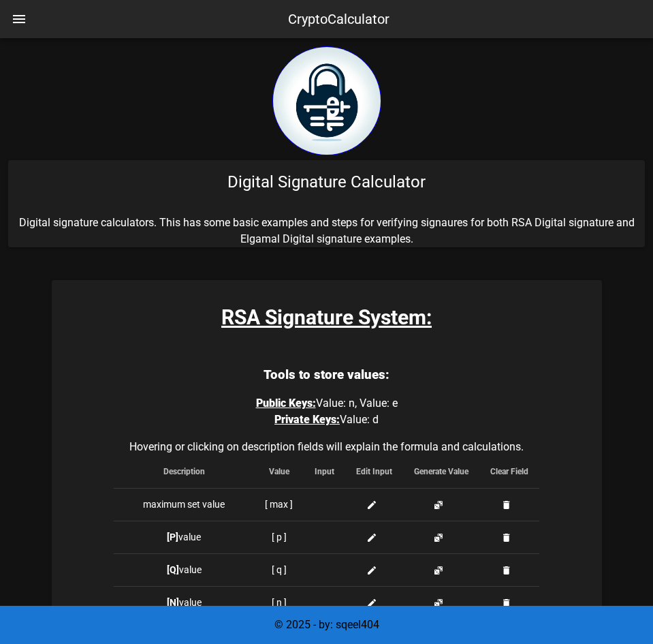 The image size is (653, 644). Describe the element at coordinates (307, 419) in the screenshot. I see `span: Private Keys:` at that location.